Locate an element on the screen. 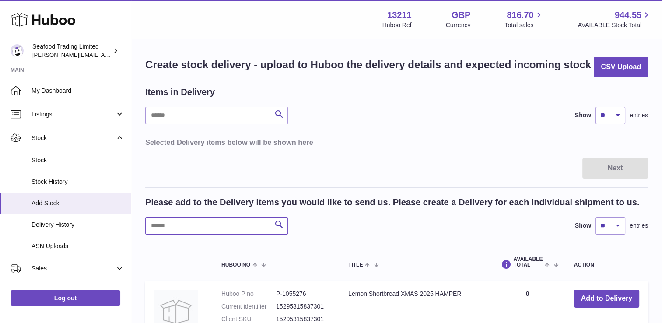 The width and height of the screenshot is (662, 323). strong: 13211 is located at coordinates (399, 15).